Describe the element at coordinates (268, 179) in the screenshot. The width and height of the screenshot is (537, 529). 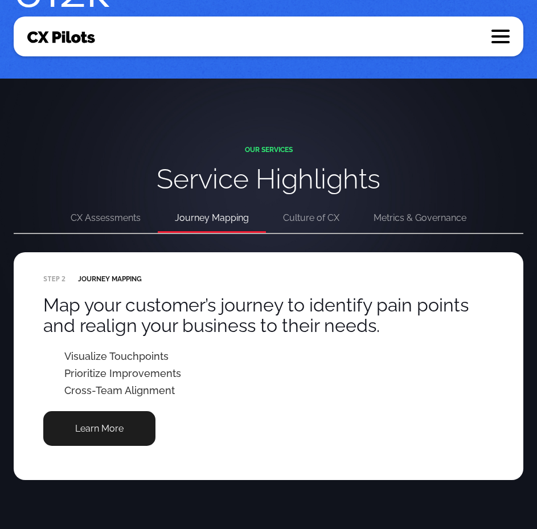
I see `h3: Service Highlights` at that location.